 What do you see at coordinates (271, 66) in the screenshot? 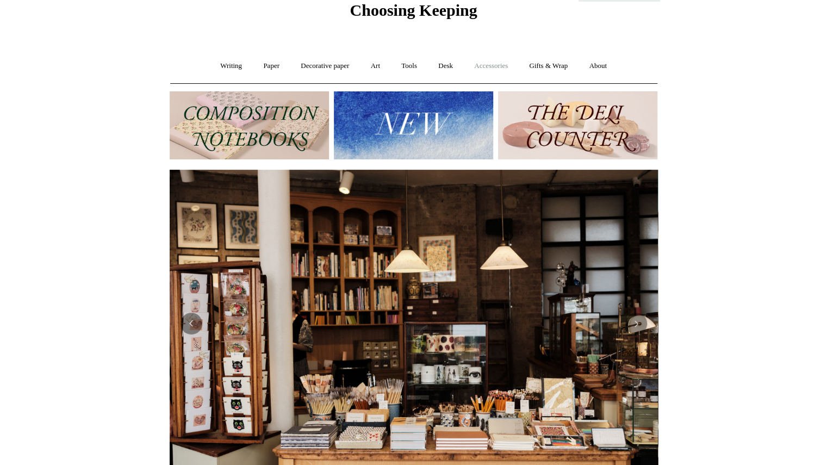
I see `a: Paper` at bounding box center [271, 66].